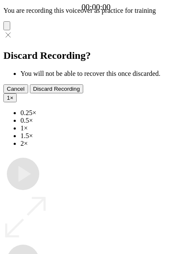 Image resolution: width=192 pixels, height=254 pixels. I want to click on li: You will not be able to recover this once discarded., so click(104, 74).